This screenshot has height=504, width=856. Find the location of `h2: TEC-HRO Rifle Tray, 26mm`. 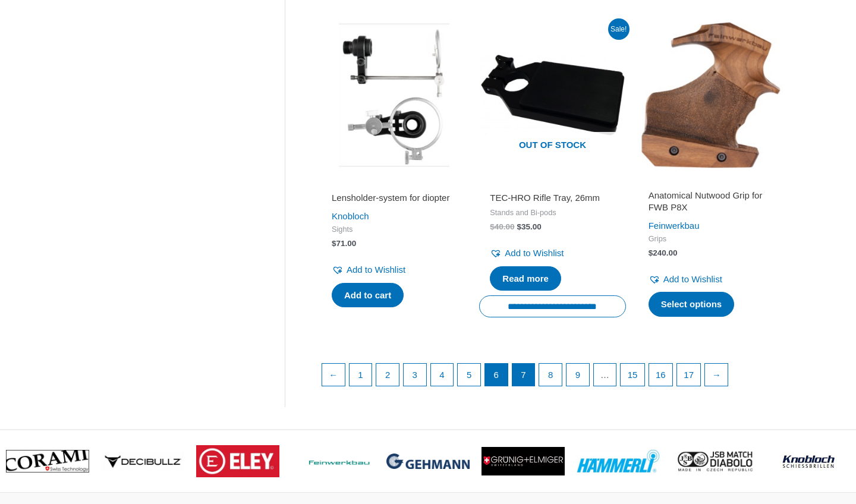

h2: TEC-HRO Rifle Tray, 26mm is located at coordinates (552, 198).